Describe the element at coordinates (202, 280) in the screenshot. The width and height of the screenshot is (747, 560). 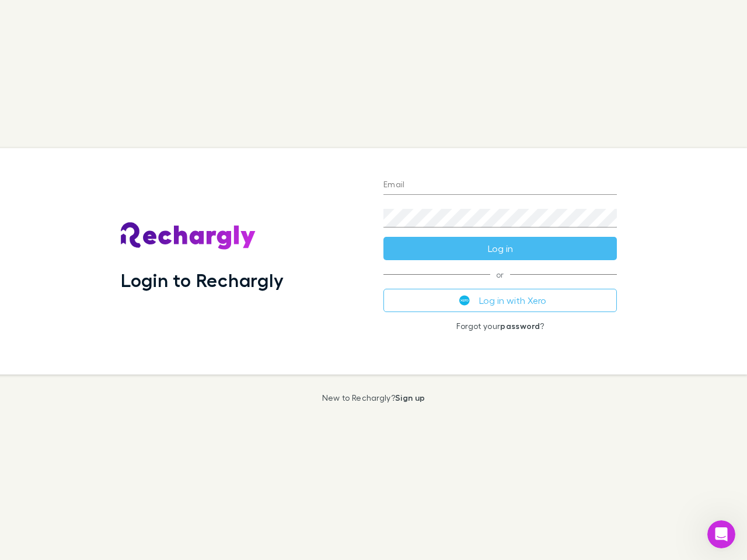
I see `h1: Login to Rechargly` at that location.